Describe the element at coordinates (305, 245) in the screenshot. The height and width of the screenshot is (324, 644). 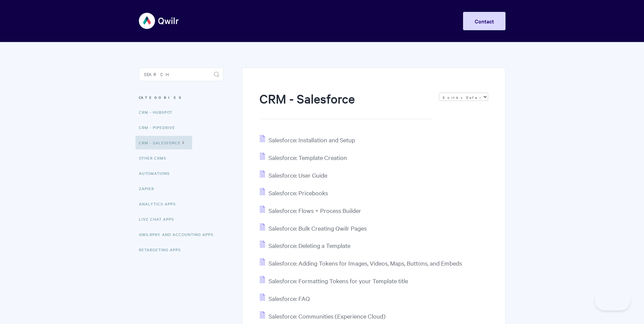
I see `a: Salesforce: Deleting a Template` at that location.